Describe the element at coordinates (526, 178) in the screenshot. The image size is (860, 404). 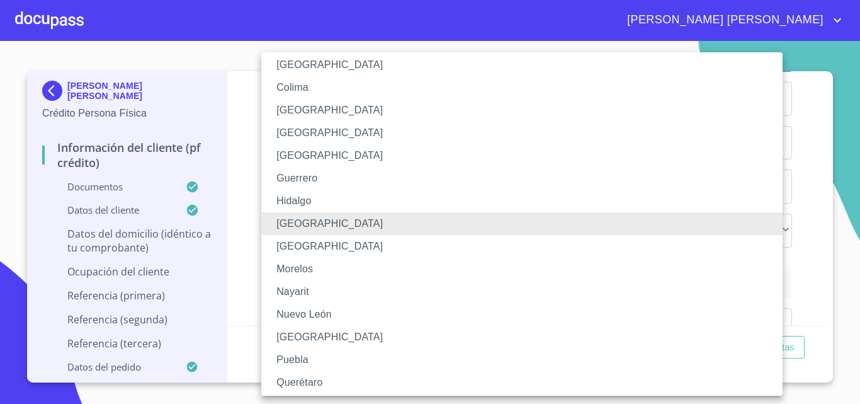
I see `li: Guerrero` at that location.